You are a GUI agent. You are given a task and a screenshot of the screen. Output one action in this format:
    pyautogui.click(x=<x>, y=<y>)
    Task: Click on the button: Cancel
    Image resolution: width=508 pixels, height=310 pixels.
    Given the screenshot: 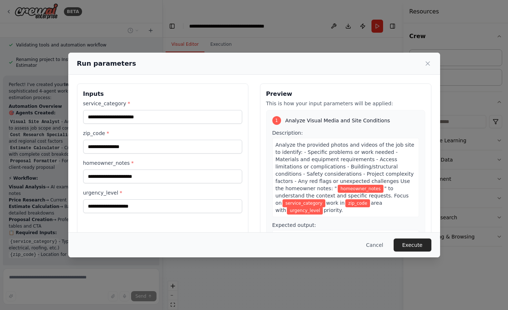 What is the action you would take?
    pyautogui.click(x=375, y=245)
    